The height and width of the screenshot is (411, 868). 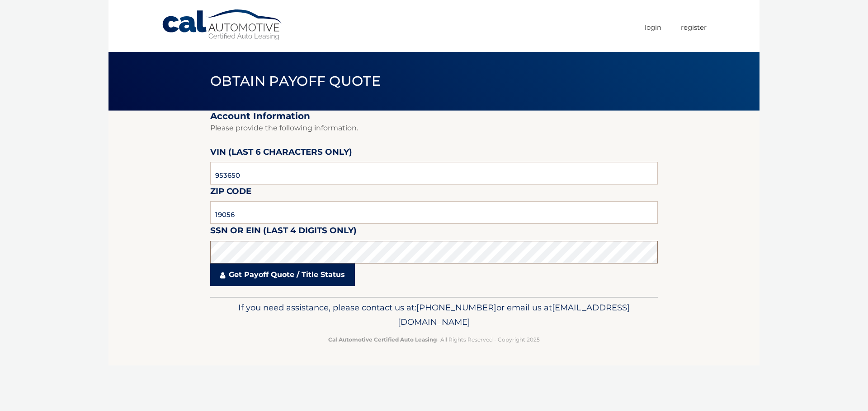 What do you see at coordinates (295, 81) in the screenshot?
I see `span: Obtain Payoff Quote` at bounding box center [295, 81].